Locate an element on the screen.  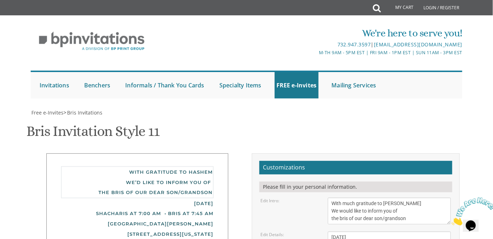
a: Bris Invitations is located at coordinates (84, 112).